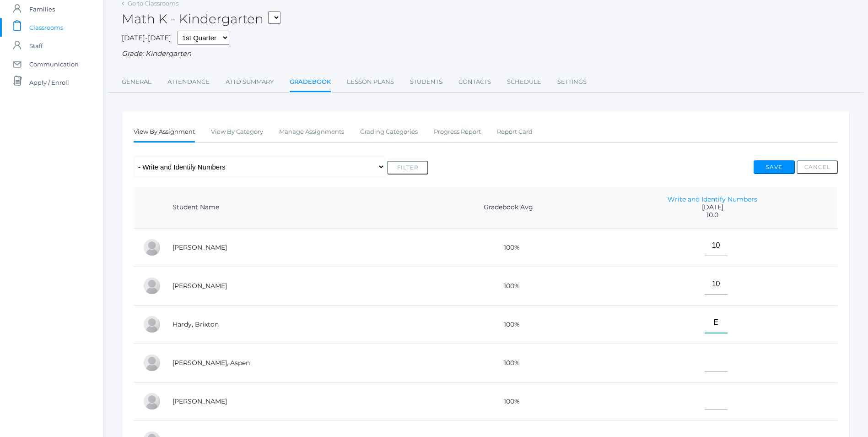 The height and width of the screenshot is (437, 868). Describe the element at coordinates (152, 247) in the screenshot. I see `div: Abigail Backstrom` at that location.